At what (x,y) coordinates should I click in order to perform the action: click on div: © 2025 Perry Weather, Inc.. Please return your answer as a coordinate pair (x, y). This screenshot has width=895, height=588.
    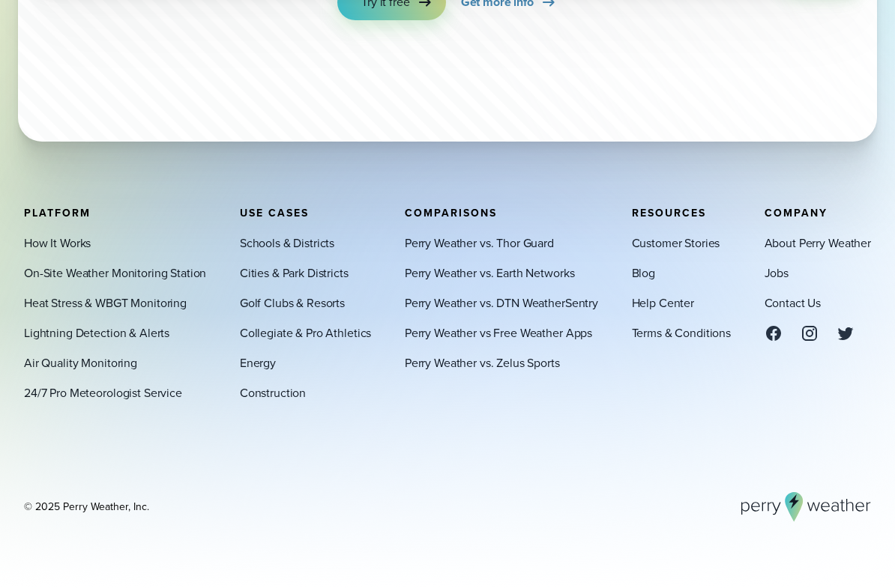
    Looking at the image, I should click on (86, 507).